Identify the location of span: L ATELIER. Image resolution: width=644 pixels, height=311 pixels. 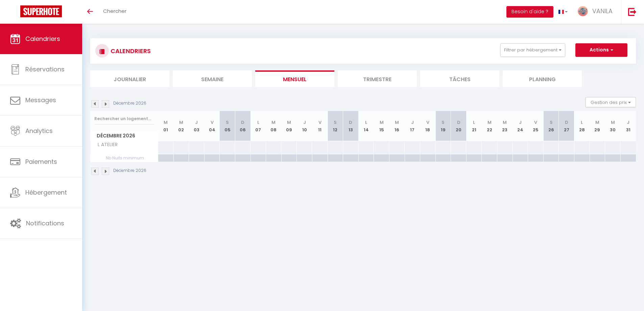
(105, 145).